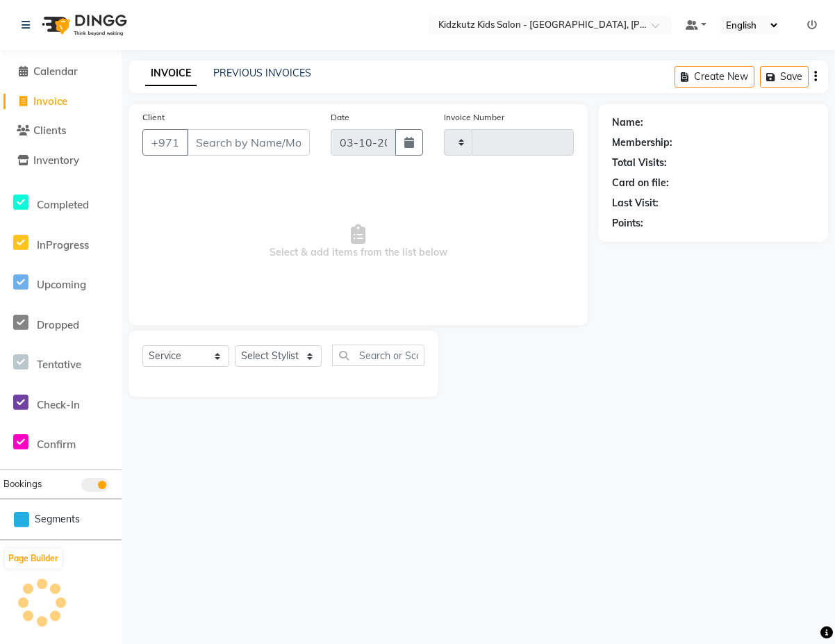 The width and height of the screenshot is (835, 644). What do you see at coordinates (83, 25) in the screenshot?
I see `img: logo` at bounding box center [83, 25].